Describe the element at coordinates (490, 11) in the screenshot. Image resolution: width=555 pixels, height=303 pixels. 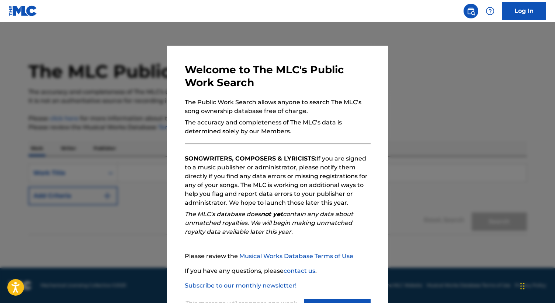
I see `img: help` at that location.